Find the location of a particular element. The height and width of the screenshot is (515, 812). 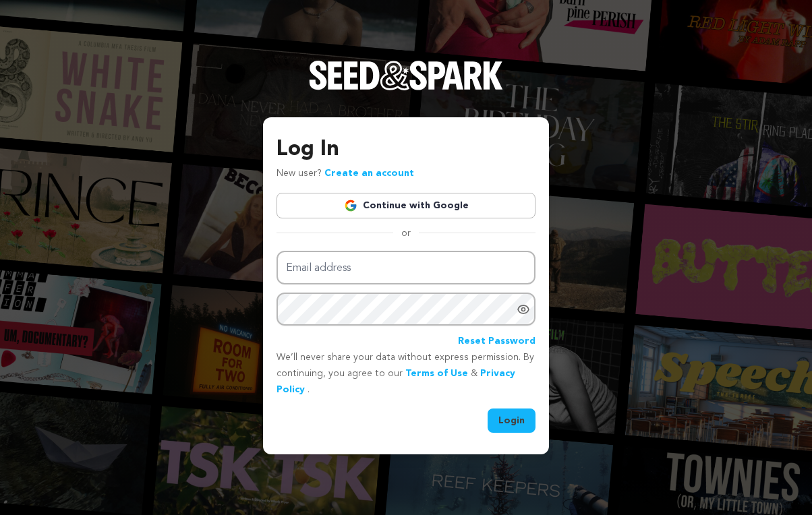

button: Login is located at coordinates (512, 421).